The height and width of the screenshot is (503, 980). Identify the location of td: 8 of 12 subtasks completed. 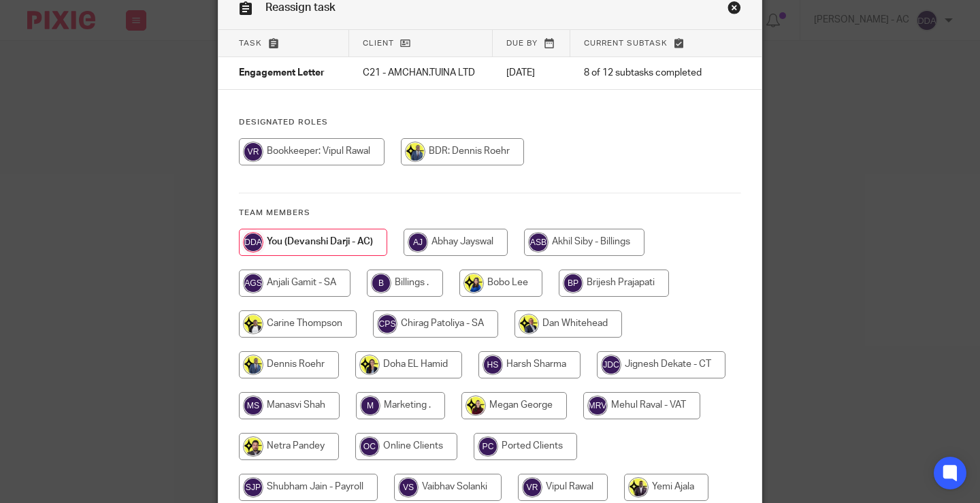
(645, 73).